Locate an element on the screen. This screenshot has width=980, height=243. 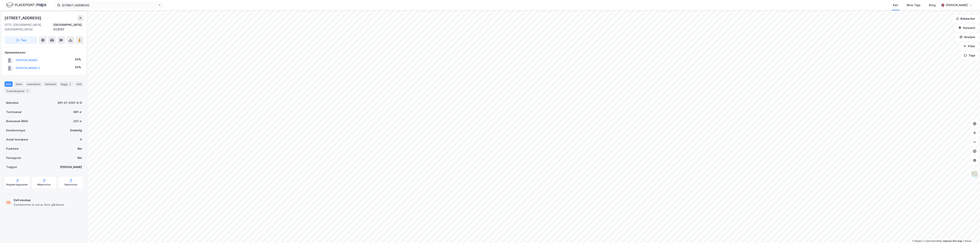
div: Tinglyst is located at coordinates (11, 167).